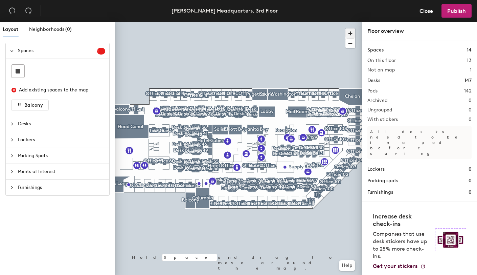 Image resolution: width=477 pixels, height=275 pixels. What do you see at coordinates (33, 105) in the screenshot?
I see `span: Balcony` at bounding box center [33, 105].